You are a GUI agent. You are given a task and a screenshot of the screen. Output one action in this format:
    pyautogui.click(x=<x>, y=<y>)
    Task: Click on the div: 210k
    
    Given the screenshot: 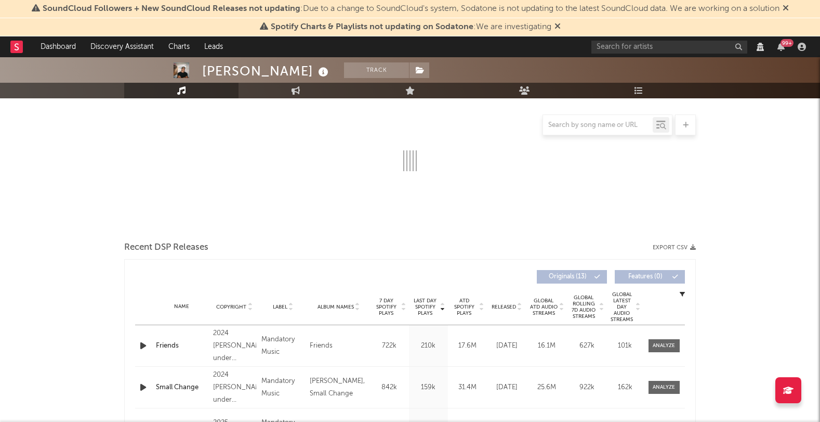 What is the action you would take?
    pyautogui.click(x=428, y=346)
    